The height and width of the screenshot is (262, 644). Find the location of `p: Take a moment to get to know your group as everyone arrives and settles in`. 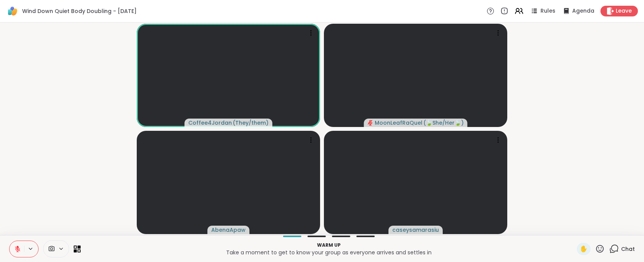

p: Take a moment to get to know your group as everyone arrives and settles in is located at coordinates (329, 252).